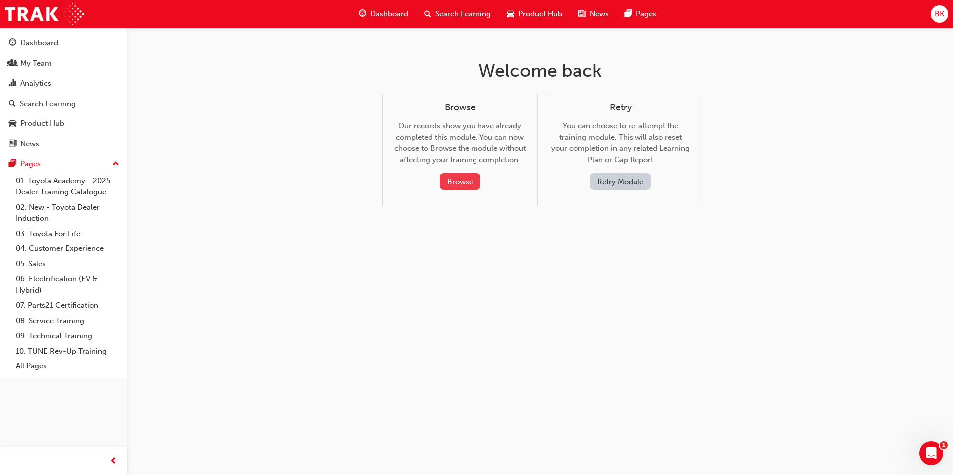 This screenshot has height=475, width=953. What do you see at coordinates (12, 84) in the screenshot?
I see `span: chart-icon` at bounding box center [12, 84].